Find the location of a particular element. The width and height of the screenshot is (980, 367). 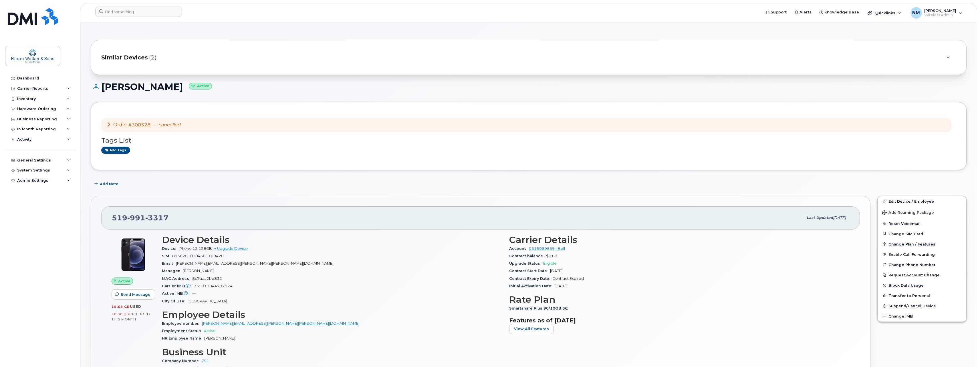

span: SIM is located at coordinates (167, 256).